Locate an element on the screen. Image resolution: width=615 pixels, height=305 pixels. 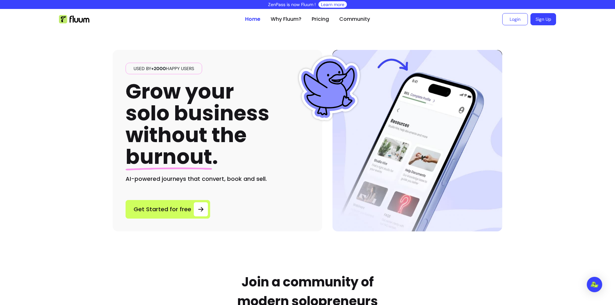
img: Fluum Logo is located at coordinates (74, 19).